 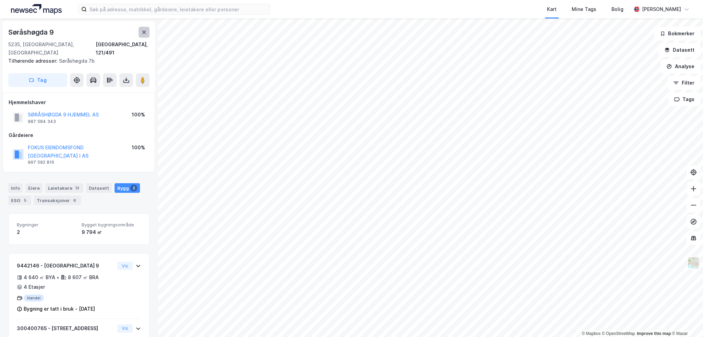 I want to click on div: Mine Tags, so click(x=584, y=9).